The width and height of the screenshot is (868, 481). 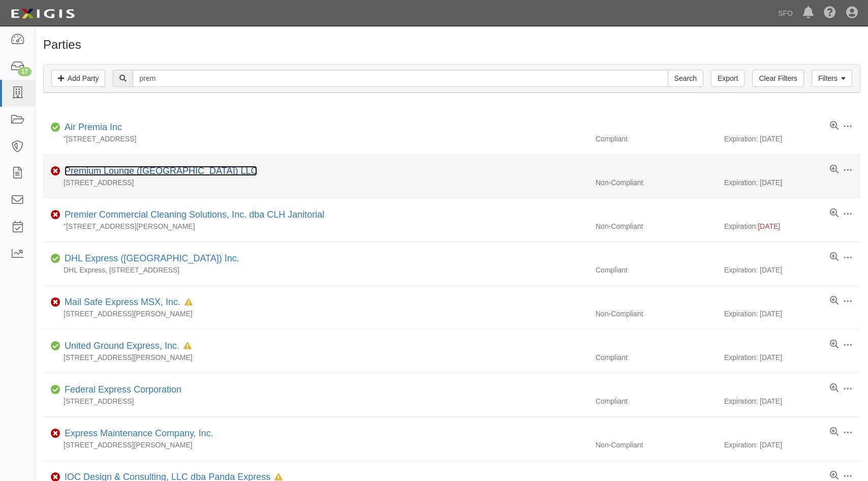 What do you see at coordinates (194, 214) in the screenshot?
I see `a: Premier Commercial Cleaning Solutions, Inc. dba CLH Janitorial` at bounding box center [194, 214].